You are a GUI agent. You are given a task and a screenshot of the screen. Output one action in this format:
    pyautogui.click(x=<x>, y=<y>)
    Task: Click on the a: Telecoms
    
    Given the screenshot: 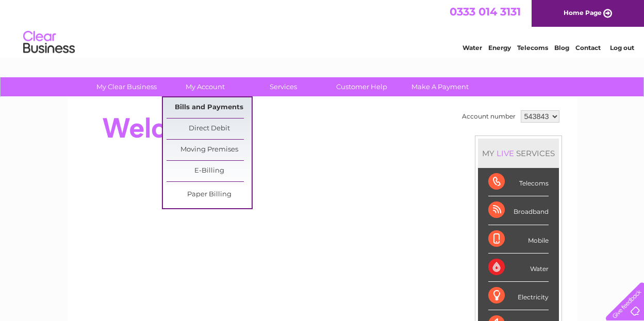 What is the action you would take?
    pyautogui.click(x=533, y=47)
    